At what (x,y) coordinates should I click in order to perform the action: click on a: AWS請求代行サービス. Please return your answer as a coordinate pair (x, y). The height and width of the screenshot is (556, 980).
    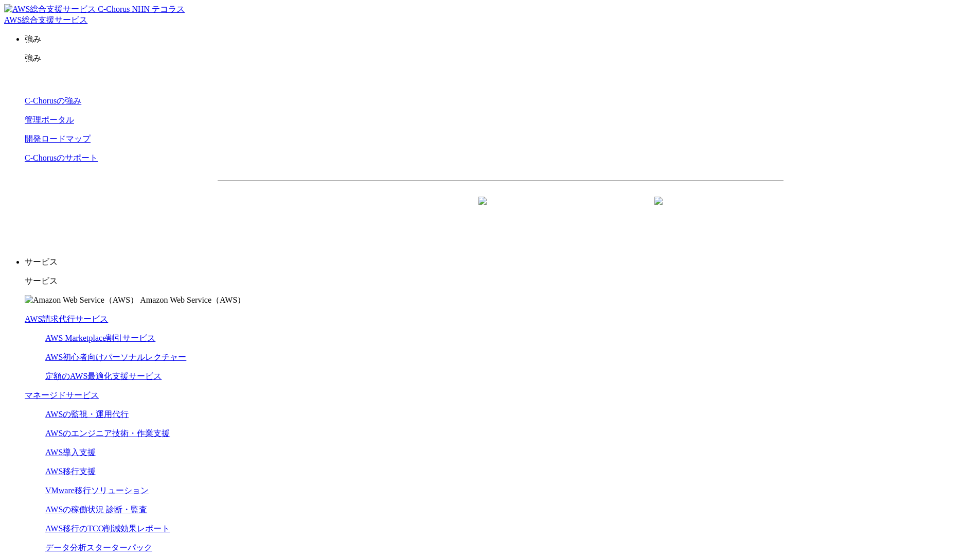
    Looking at the image, I should click on (66, 319).